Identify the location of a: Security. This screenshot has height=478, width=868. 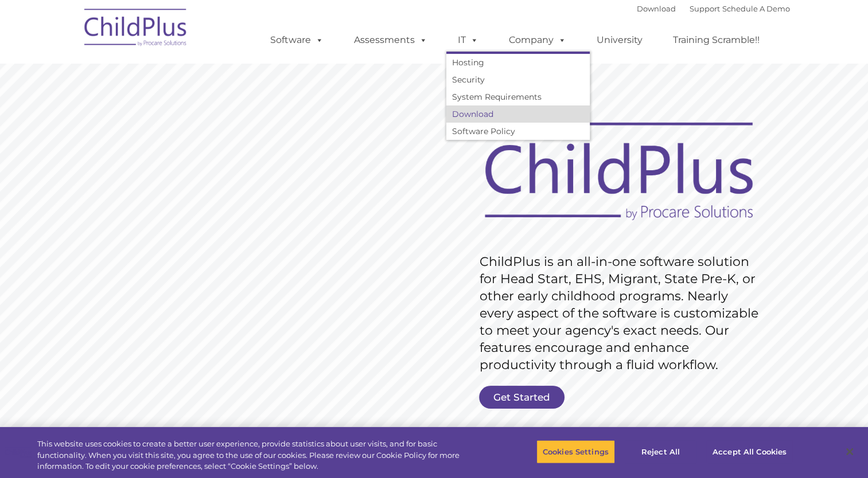
(518, 80).